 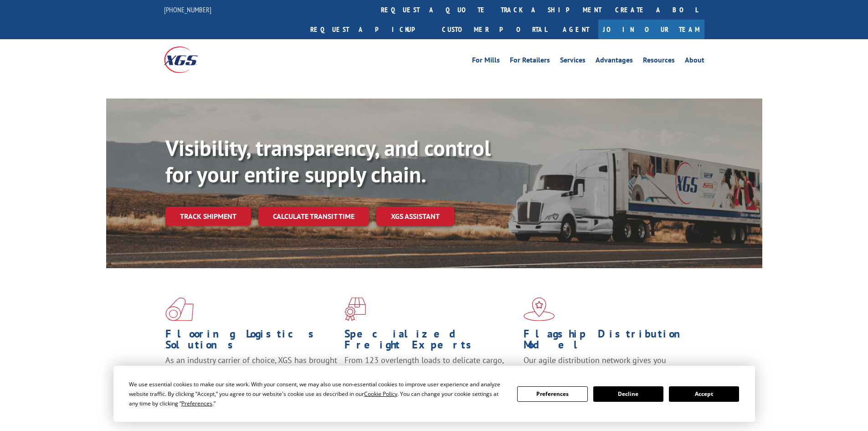 What do you see at coordinates (252, 342) in the screenshot?
I see `h1: Flooring Logistics Solutions` at bounding box center [252, 342].